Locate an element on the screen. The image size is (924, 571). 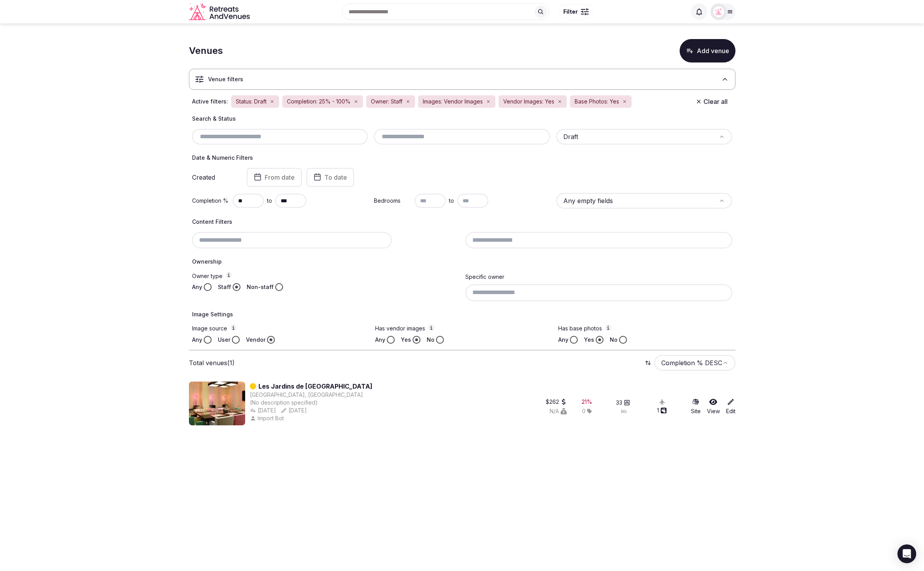
div: Open Intercom Messenger is located at coordinates (907, 554).